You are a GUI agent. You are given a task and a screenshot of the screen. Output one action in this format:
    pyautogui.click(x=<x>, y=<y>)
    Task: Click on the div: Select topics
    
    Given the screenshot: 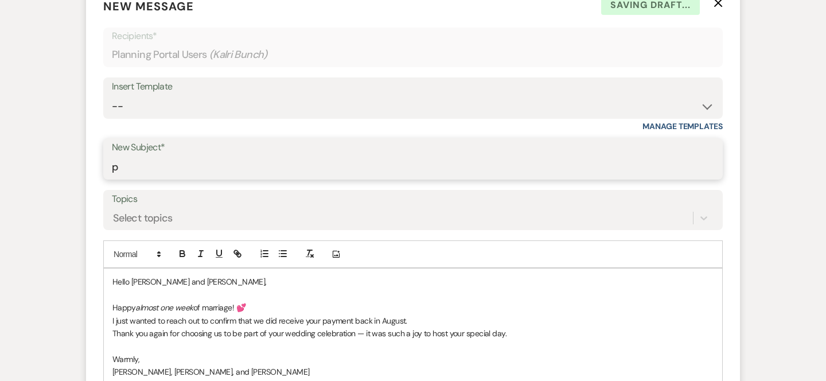 What is the action you would take?
    pyautogui.click(x=143, y=218)
    